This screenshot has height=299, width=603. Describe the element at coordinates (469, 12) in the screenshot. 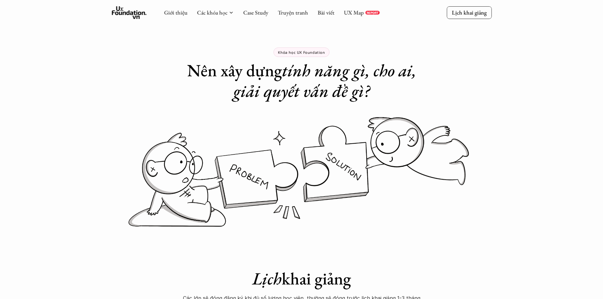

I see `a: Lịch khai giảng` at that location.